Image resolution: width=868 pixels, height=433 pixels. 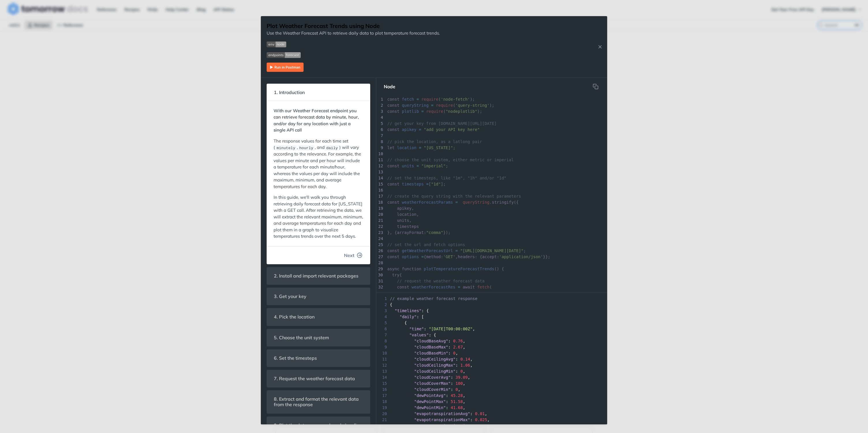 I want to click on section: 8. Extract and format the relevant data from the response, so click(x=318, y=402).